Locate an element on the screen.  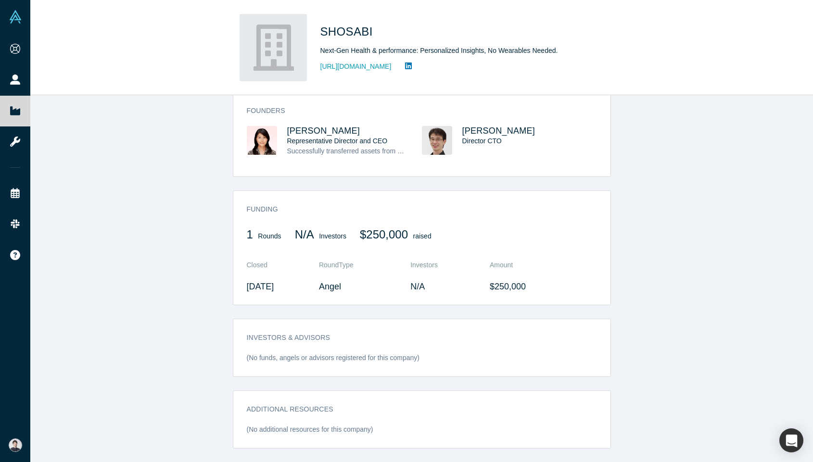
span: Type is located at coordinates (346, 265).